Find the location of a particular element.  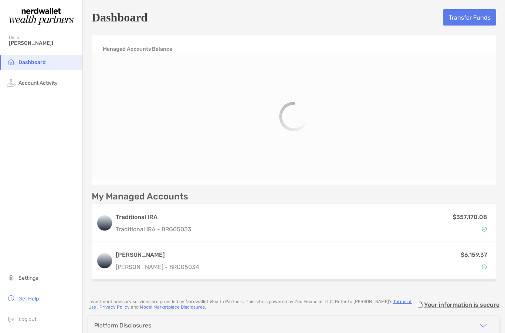

a: Model Marketplace Disclosures is located at coordinates (172, 307).